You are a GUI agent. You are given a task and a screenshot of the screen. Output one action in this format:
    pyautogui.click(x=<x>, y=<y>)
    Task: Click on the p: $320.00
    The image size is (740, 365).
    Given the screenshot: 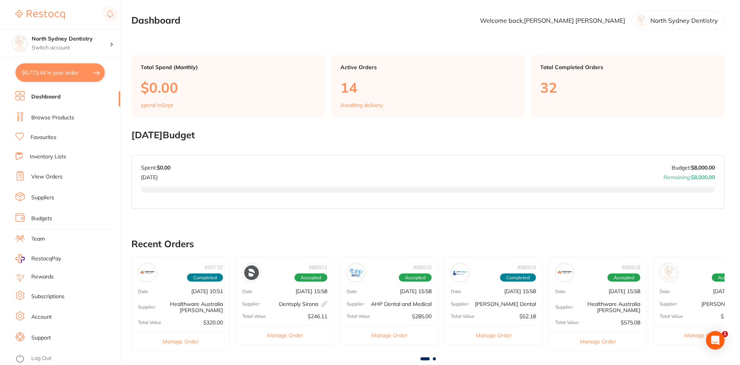 What is the action you would take?
    pyautogui.click(x=213, y=323)
    